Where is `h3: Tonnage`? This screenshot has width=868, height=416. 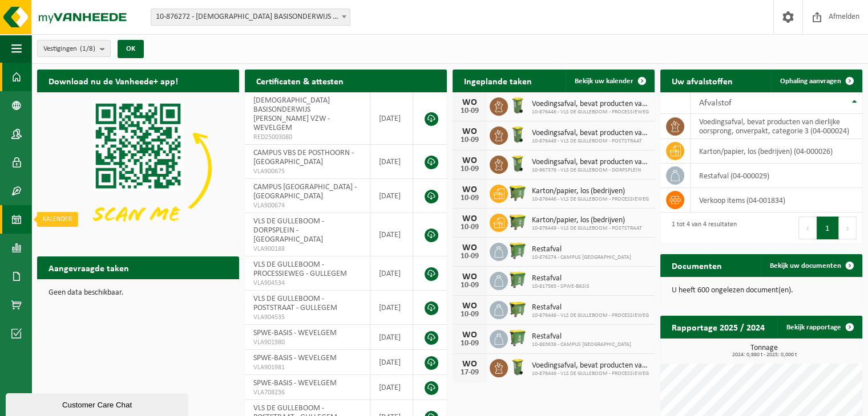 h3: Tonnage is located at coordinates (764, 351).